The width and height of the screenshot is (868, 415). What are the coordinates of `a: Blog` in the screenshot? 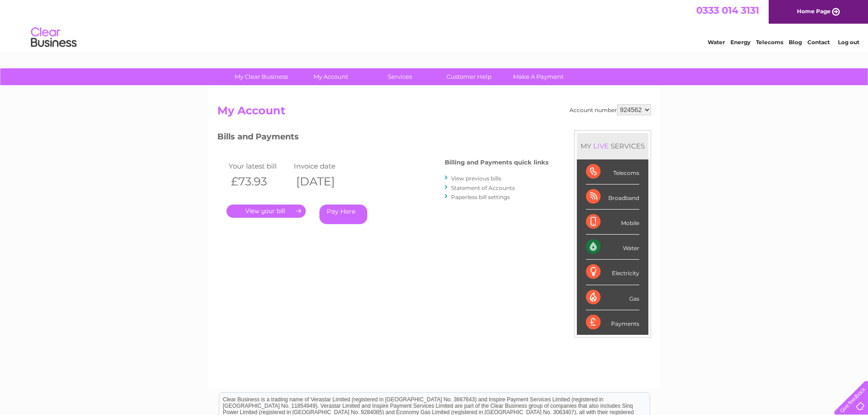 It's located at (795, 42).